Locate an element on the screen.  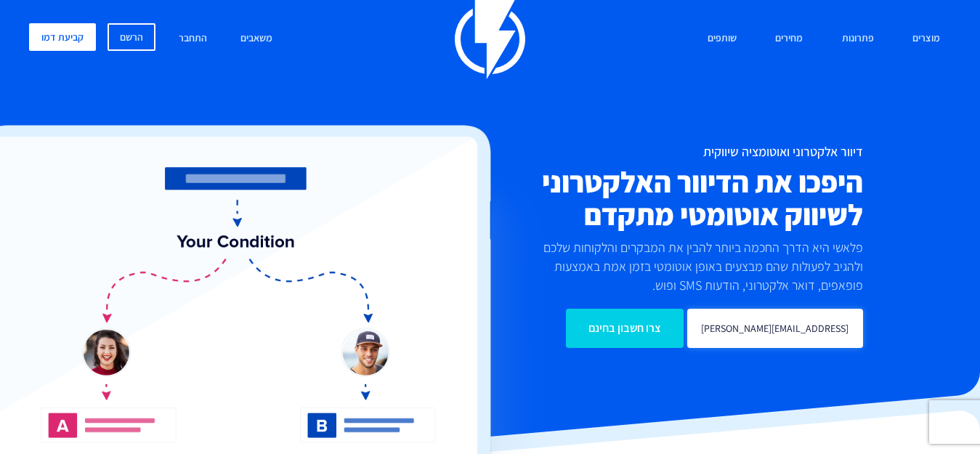
a: קביעת דמו is located at coordinates (62, 37).